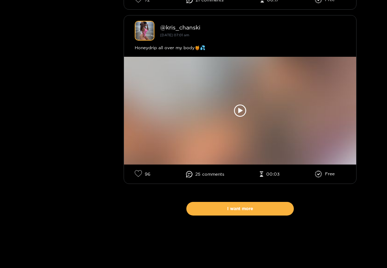  I want to click on button: I want more, so click(240, 209).